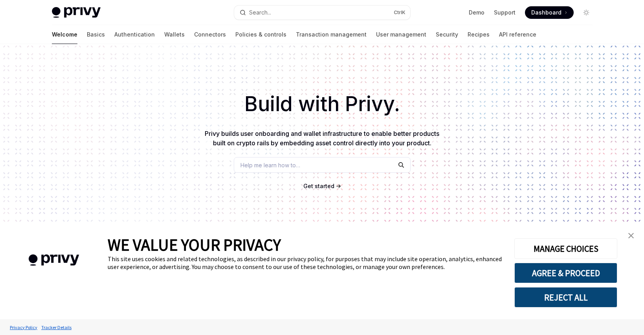 The width and height of the screenshot is (644, 335). What do you see at coordinates (322, 138) in the screenshot?
I see `span: Privy builds user onboarding and wallet infrastructure to enable better products built on crypto ...` at bounding box center [322, 138].